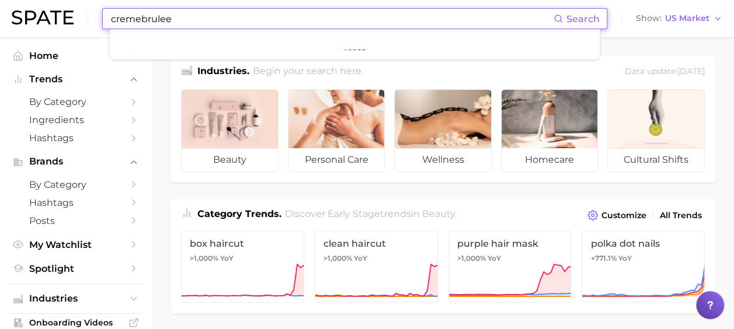 This screenshot has width=734, height=329. Describe the element at coordinates (688, 18) in the screenshot. I see `span: US Market` at that location.